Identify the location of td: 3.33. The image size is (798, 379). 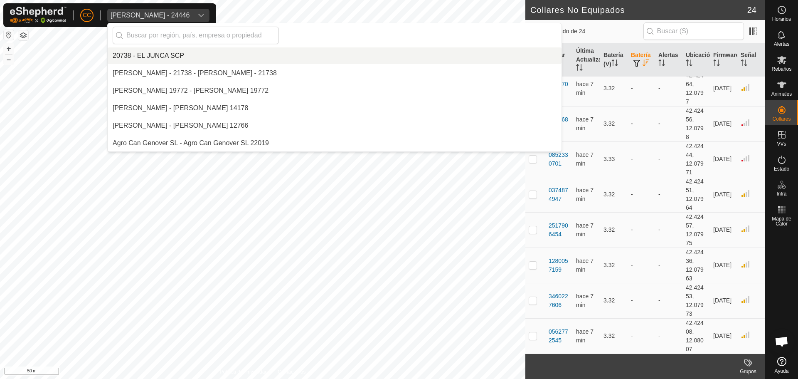
(614, 159).